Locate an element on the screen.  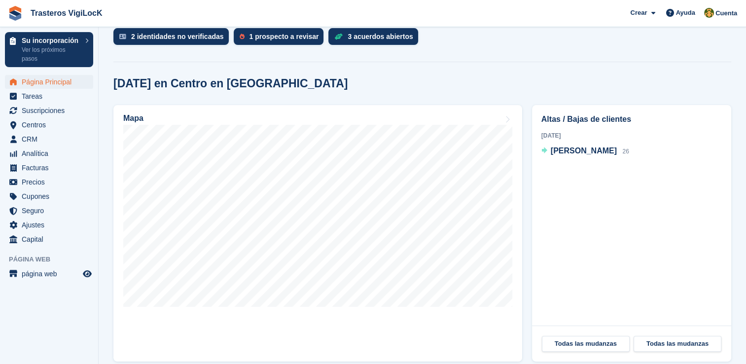
span: Tareas is located at coordinates (51, 96).